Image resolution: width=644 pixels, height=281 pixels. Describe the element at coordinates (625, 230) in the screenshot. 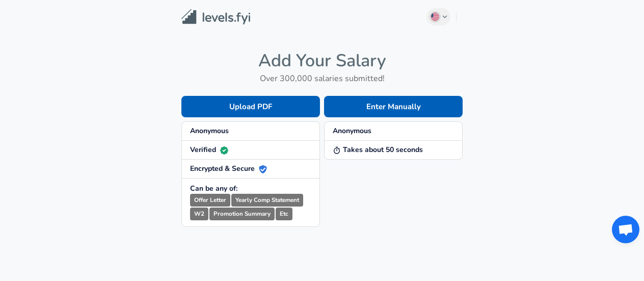

I see `div: Open chat` at that location.